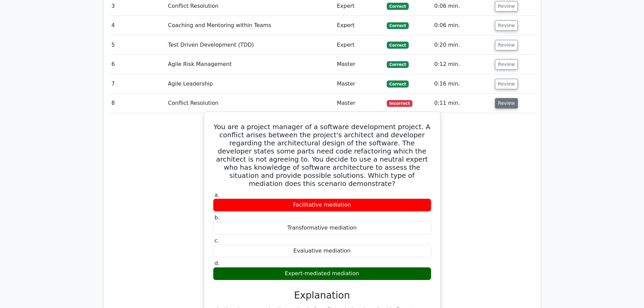 This screenshot has height=308, width=644. Describe the element at coordinates (250, 64) in the screenshot. I see `td: Agile Risk Management` at that location.